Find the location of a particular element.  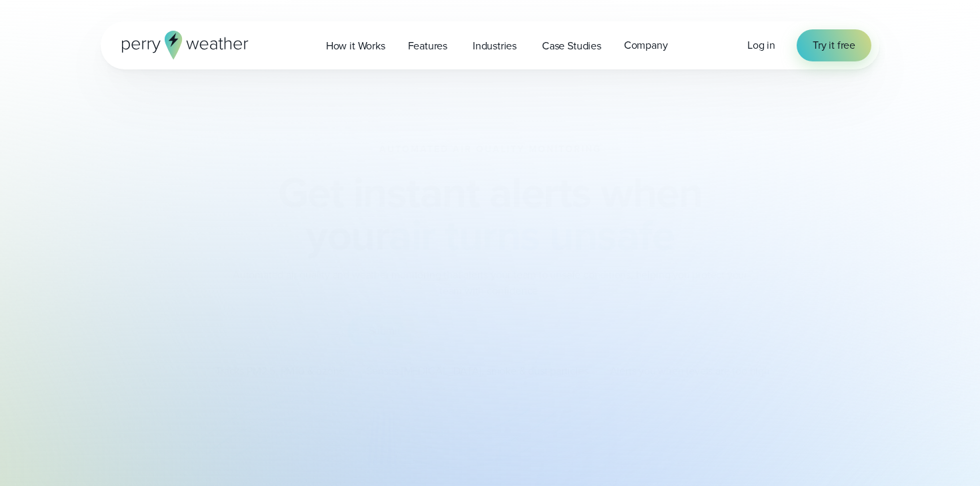

a: Case Studies is located at coordinates (572, 45).